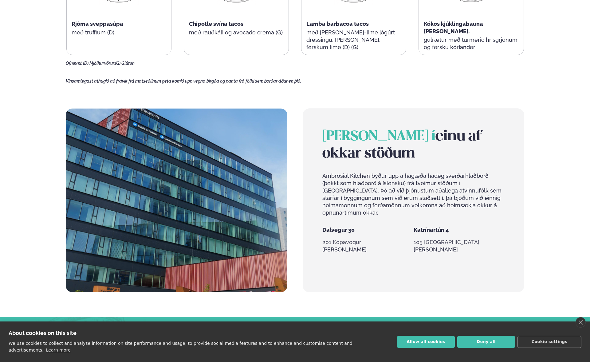 The height and width of the screenshot is (362, 590). I want to click on span: 201 Kopavogur, so click(342, 242).